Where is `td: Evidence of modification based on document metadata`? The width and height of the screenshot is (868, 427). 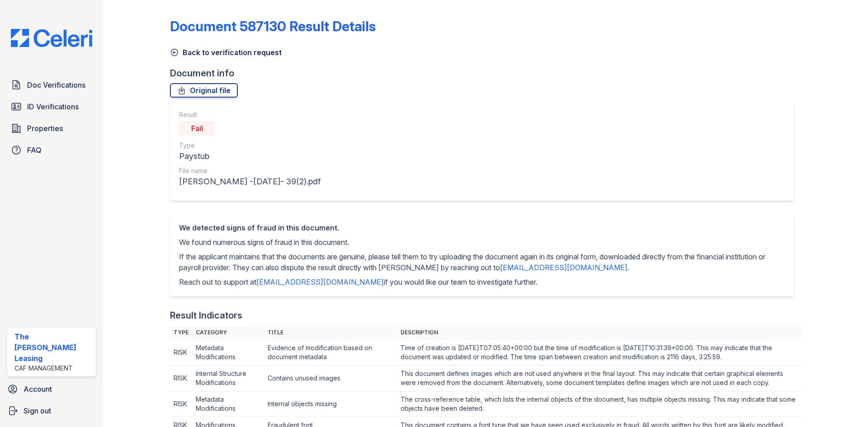
td: Evidence of modification based on document metadata is located at coordinates (330, 353).